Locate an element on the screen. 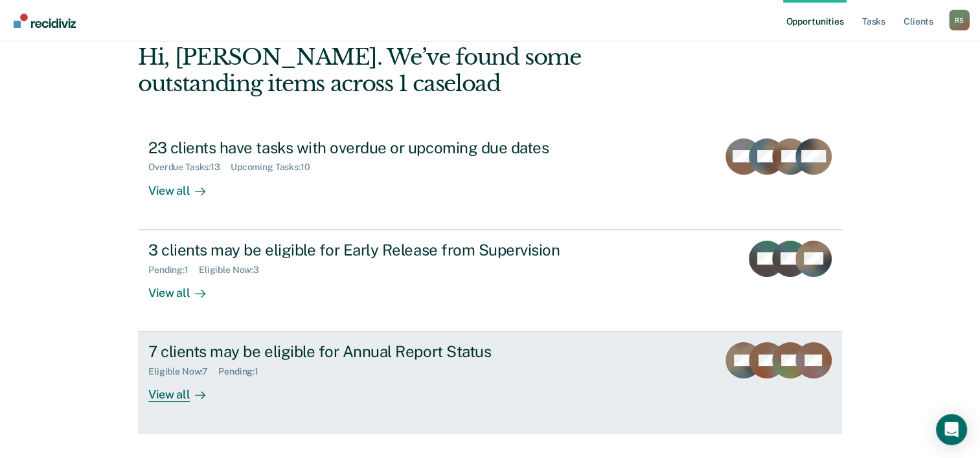 The height and width of the screenshot is (458, 980). div: 23 clients have tasks with overdue or upcoming due dates is located at coordinates (376, 147).